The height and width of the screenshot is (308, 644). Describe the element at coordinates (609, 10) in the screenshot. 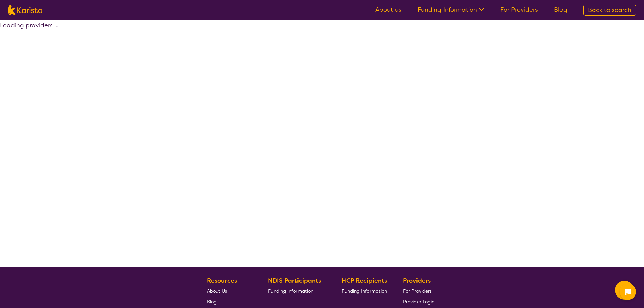

I see `a: Back to search` at that location.